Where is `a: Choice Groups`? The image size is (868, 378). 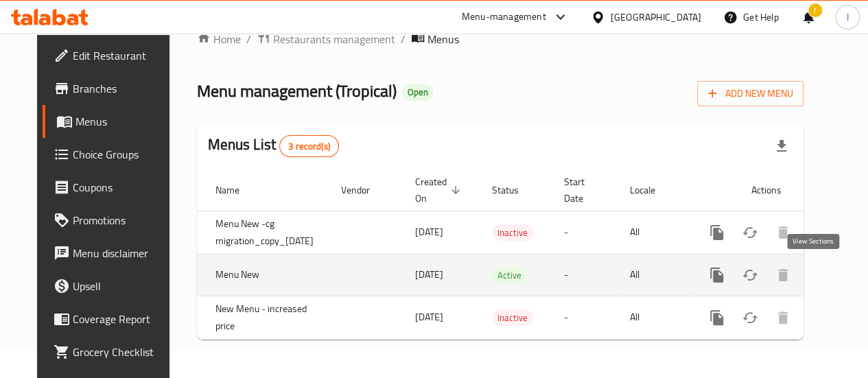 a: Choice Groups is located at coordinates (112, 155).